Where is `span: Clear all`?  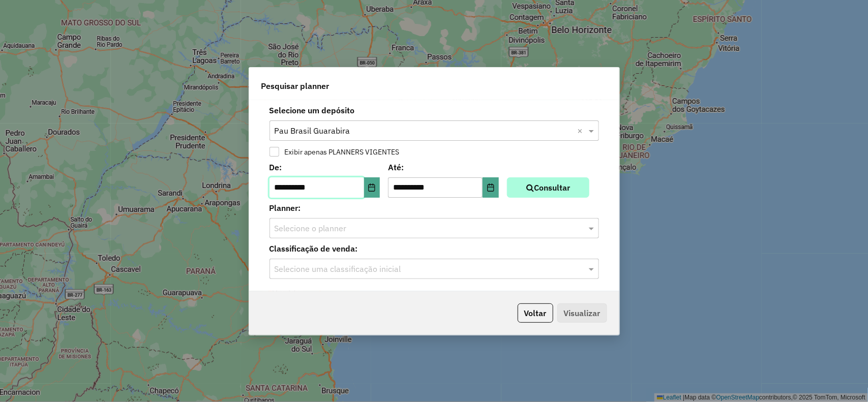 span: Clear all is located at coordinates (582, 130).